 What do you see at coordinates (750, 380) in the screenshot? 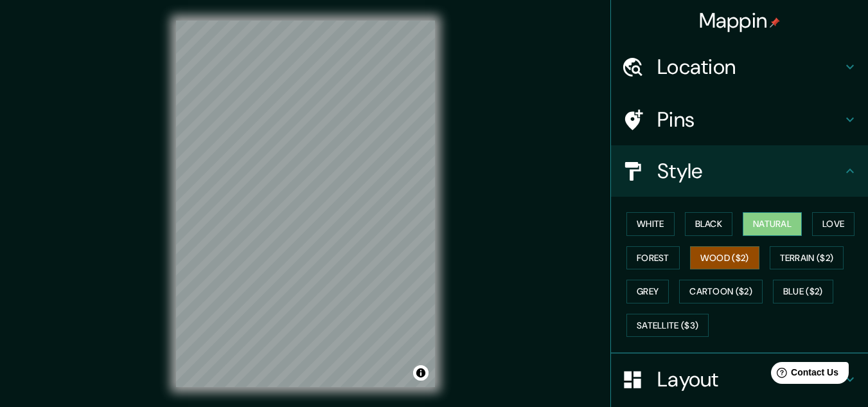
I see `h4: Layout` at bounding box center [750, 380].